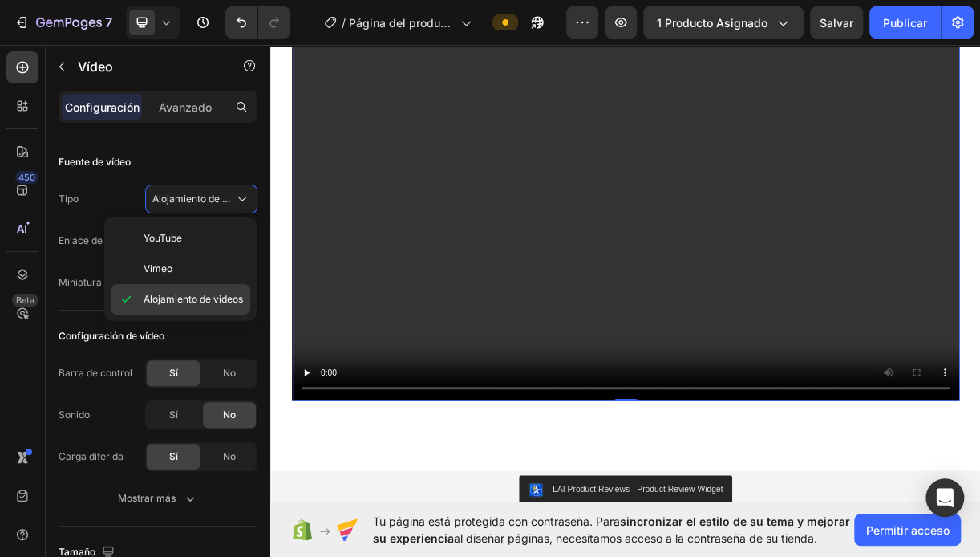  What do you see at coordinates (94, 241) in the screenshot?
I see `font: Enlace de video` at bounding box center [94, 241].